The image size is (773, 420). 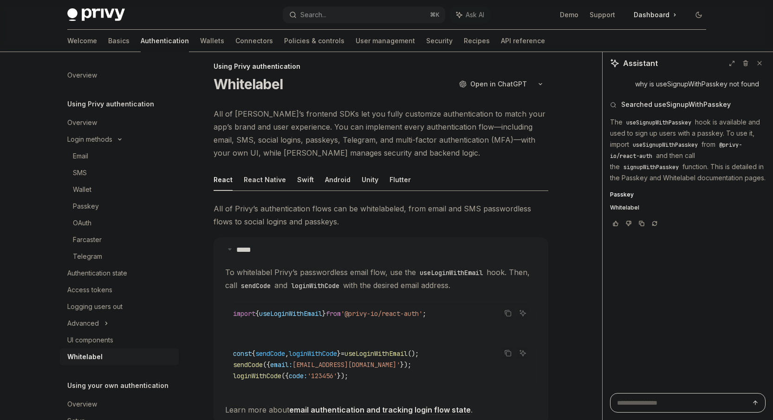 I want to click on a: Wallets, so click(x=212, y=41).